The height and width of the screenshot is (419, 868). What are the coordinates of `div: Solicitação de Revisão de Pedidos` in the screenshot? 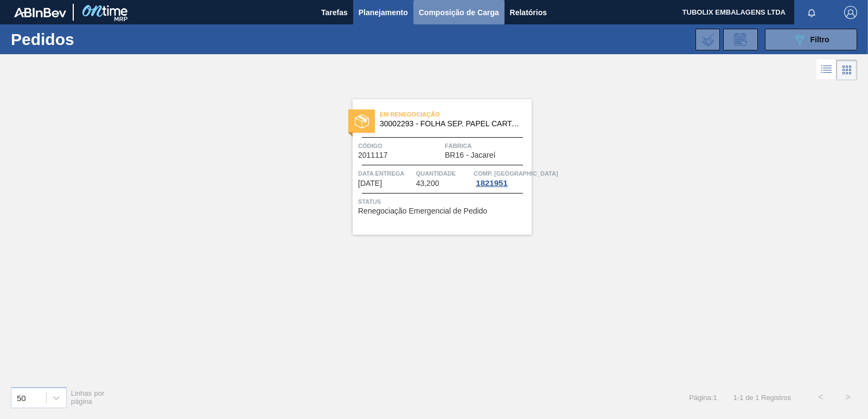 It's located at (740, 39).